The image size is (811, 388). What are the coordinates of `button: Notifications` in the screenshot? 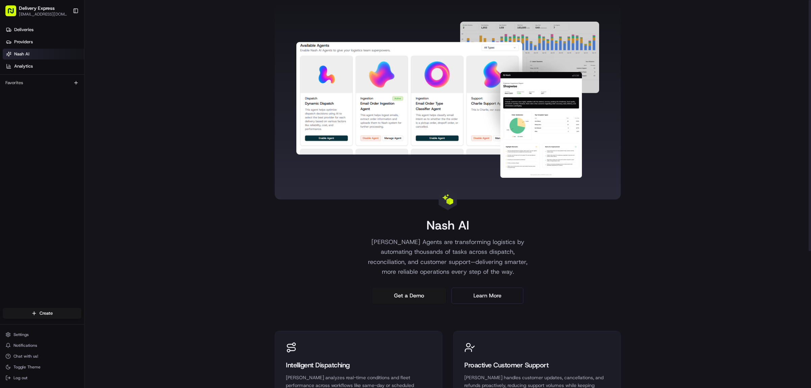 It's located at (42, 345).